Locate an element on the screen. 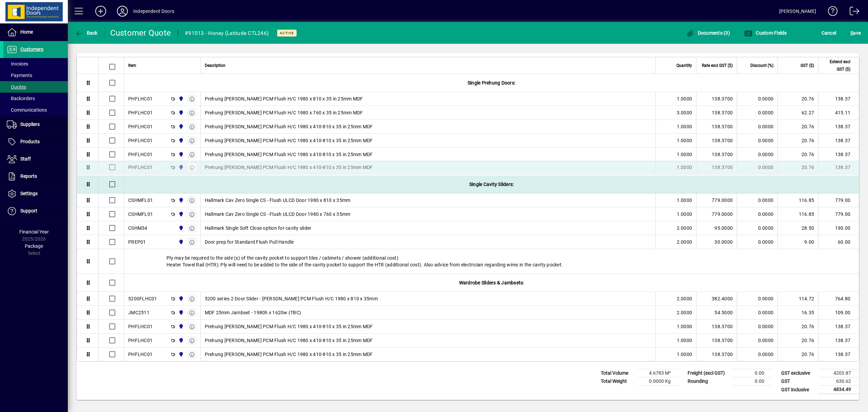 This screenshot has height=412, width=868. span: Home is located at coordinates (27, 32).